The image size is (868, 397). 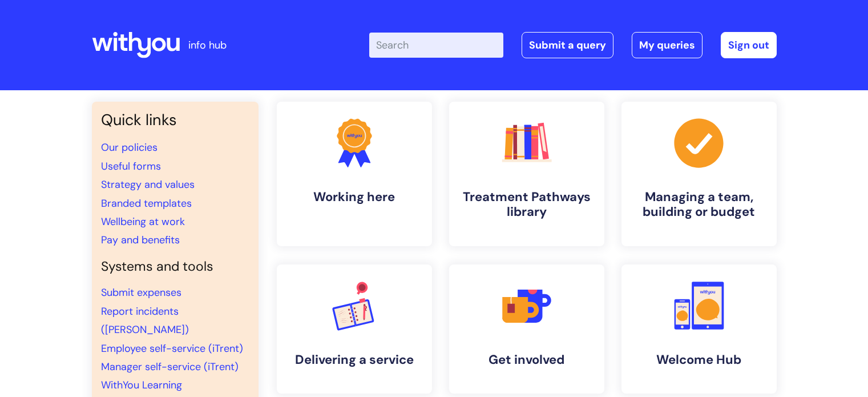 I want to click on input: Search, so click(x=436, y=45).